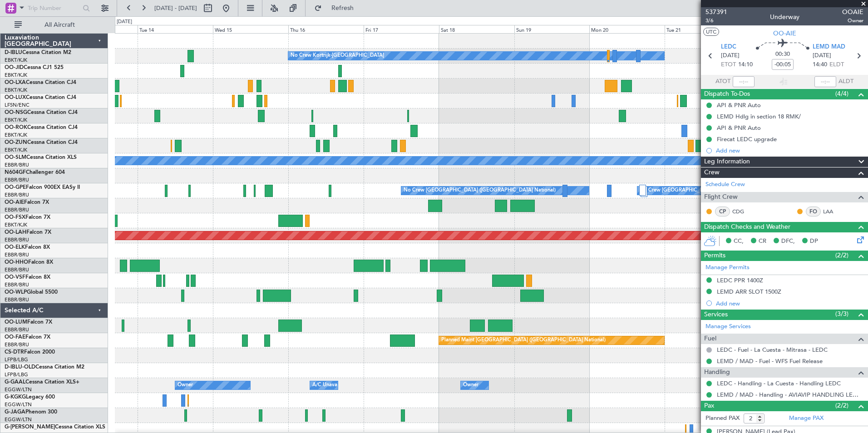 The width and height of the screenshot is (868, 433). I want to click on div: Wed 15, so click(251, 30).